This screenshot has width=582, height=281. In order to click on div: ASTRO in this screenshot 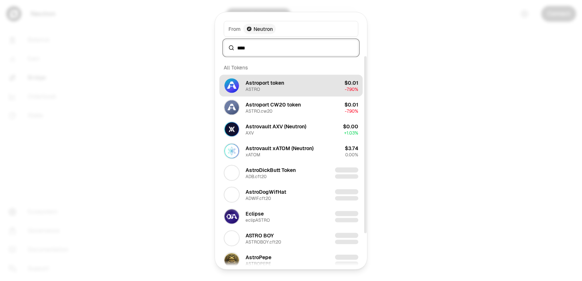, I will do `click(253, 89)`.